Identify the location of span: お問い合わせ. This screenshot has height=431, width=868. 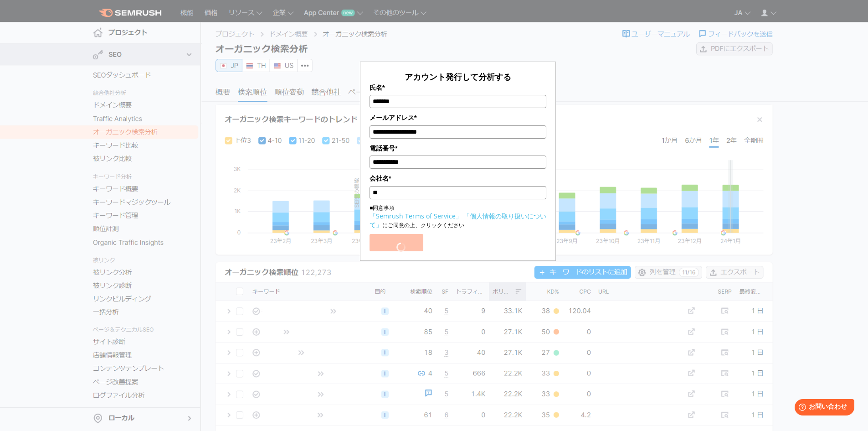
(41, 12).